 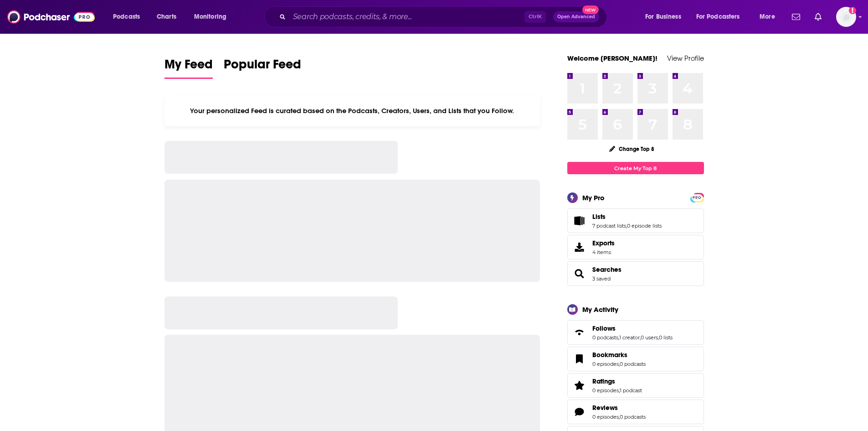 I want to click on button: Change Top 8, so click(x=632, y=149).